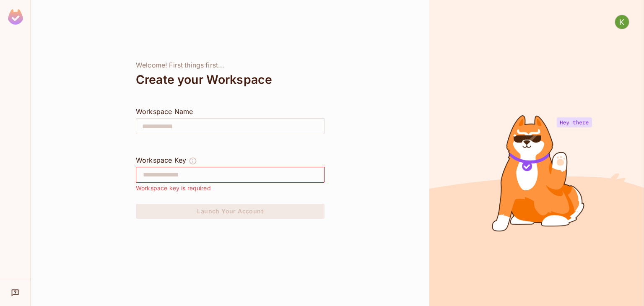 Image resolution: width=644 pixels, height=306 pixels. I want to click on img: Kelvin blake, so click(622, 22).